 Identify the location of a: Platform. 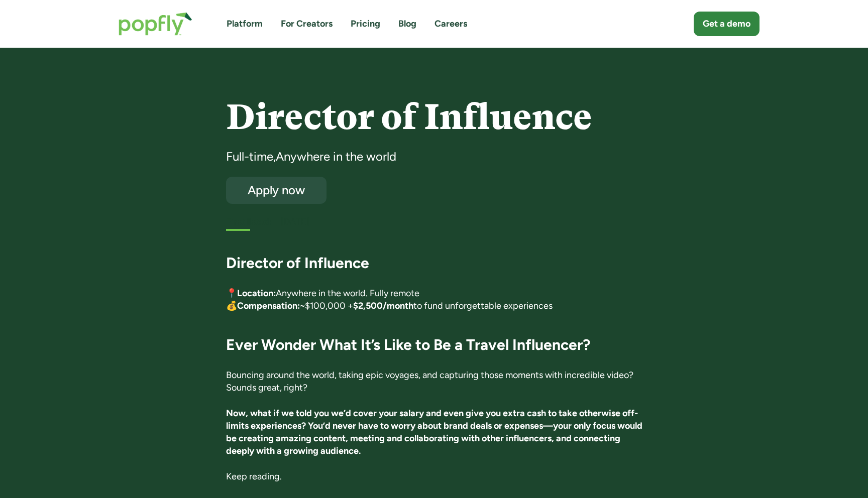
(244, 23).